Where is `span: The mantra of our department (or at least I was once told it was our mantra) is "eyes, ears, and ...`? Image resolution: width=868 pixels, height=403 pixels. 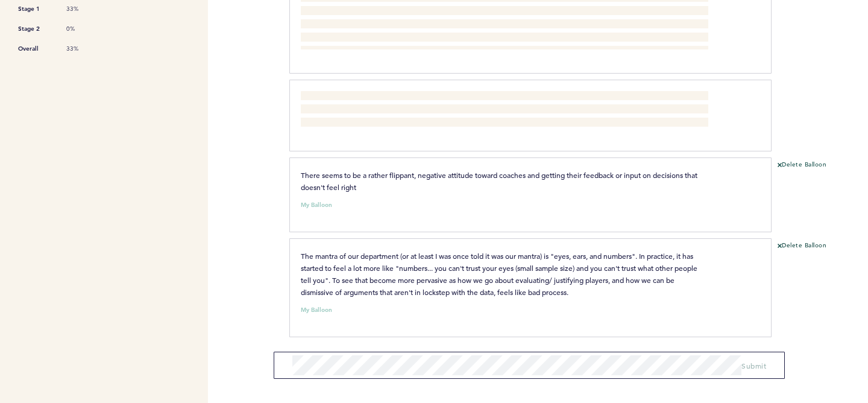 span: The mantra of our department (or at least I was once told it was our mantra) is "eyes, ears, and ... is located at coordinates (500, 274).